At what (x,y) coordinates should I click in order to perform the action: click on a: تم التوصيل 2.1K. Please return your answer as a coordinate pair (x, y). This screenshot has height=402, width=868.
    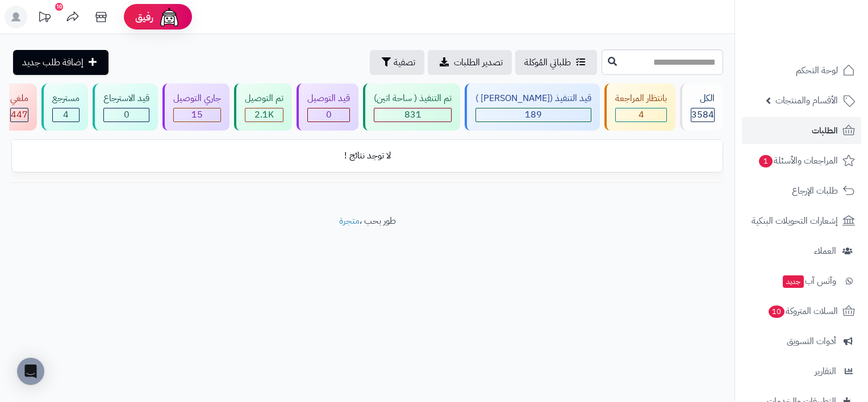
    Looking at the image, I should click on (263, 107).